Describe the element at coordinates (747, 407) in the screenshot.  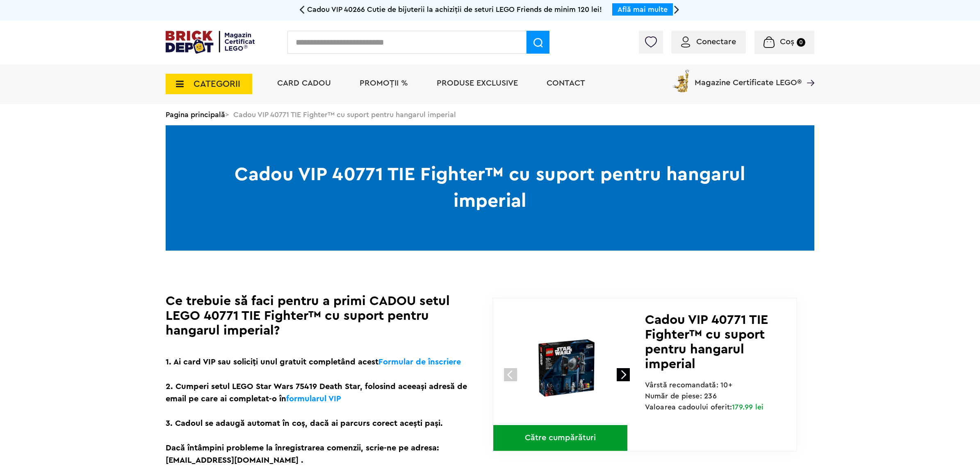
I see `span: 179.99 lei` at that location.